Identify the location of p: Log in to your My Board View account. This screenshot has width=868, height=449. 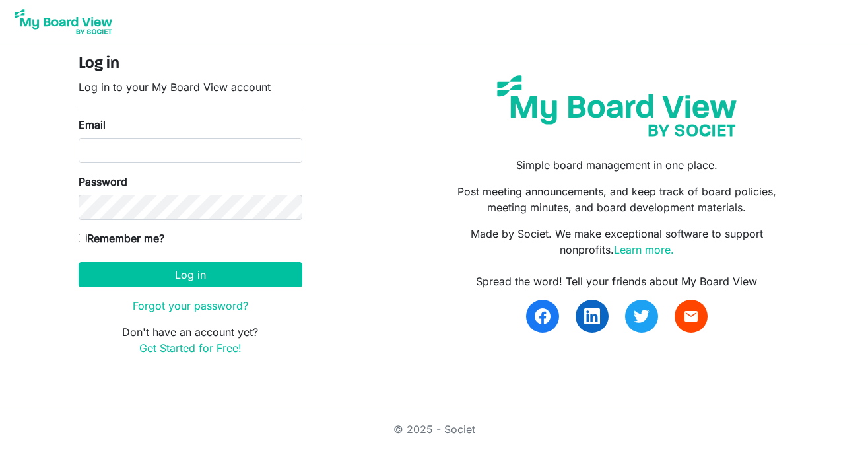
(190, 87).